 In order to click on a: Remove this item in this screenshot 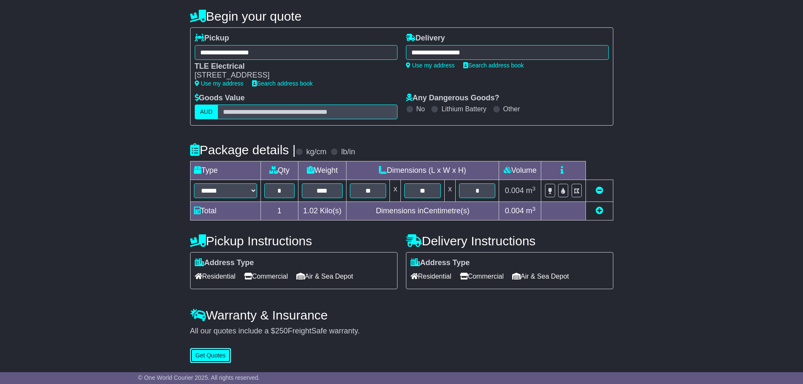, I will do `click(600, 191)`.